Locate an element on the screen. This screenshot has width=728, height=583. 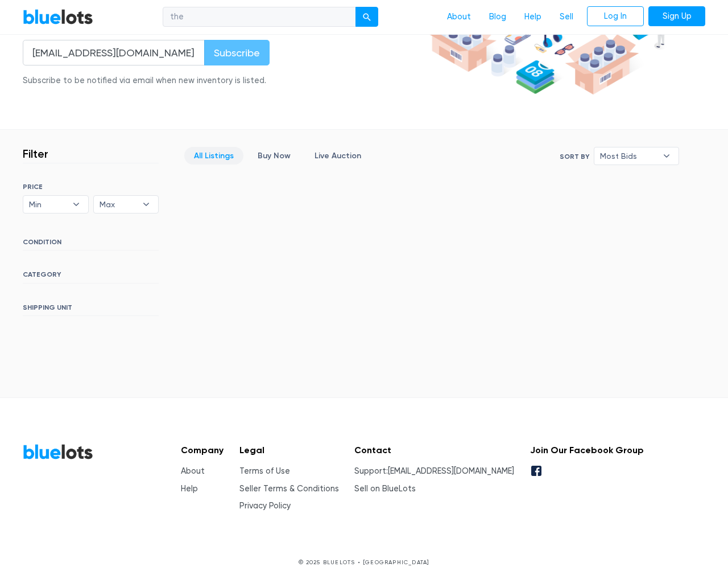
input: Search for inventory is located at coordinates (259, 17).